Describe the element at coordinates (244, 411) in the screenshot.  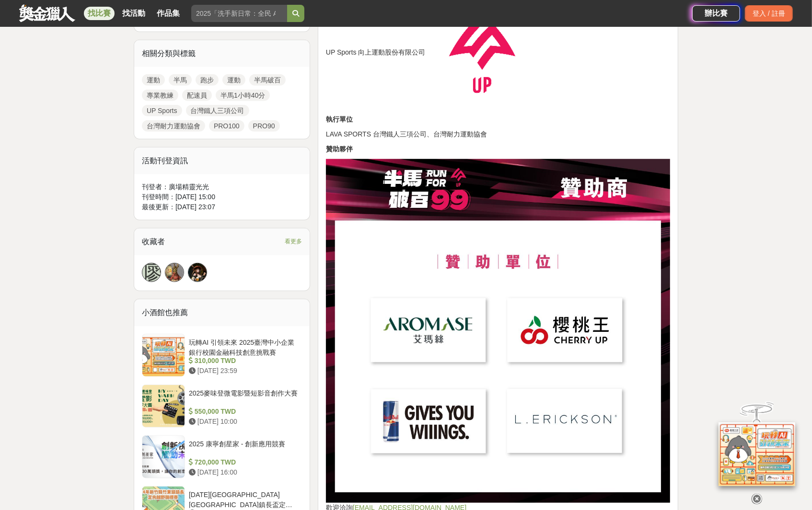
I see `div: 550,000 TWD` at that location.